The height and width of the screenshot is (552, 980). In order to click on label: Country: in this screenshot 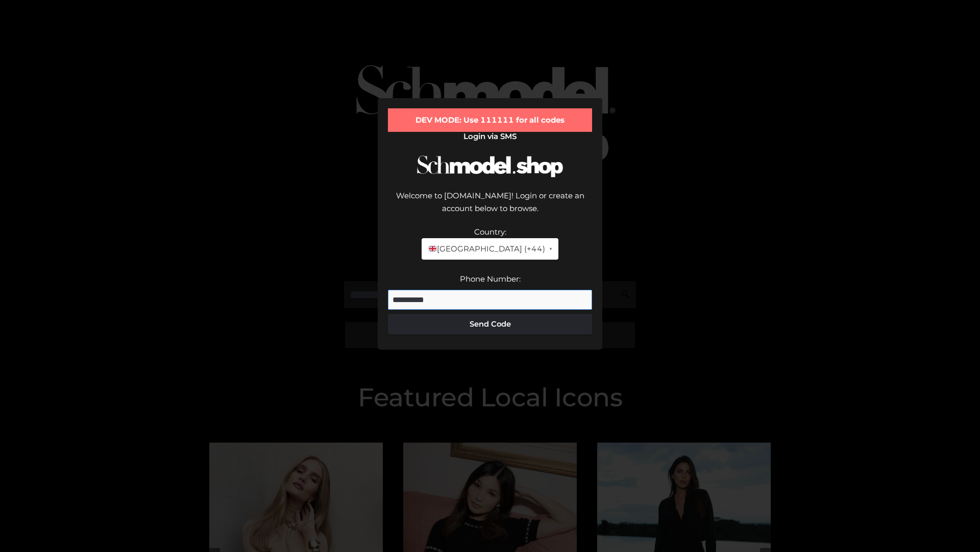, I will do `click(490, 232)`.